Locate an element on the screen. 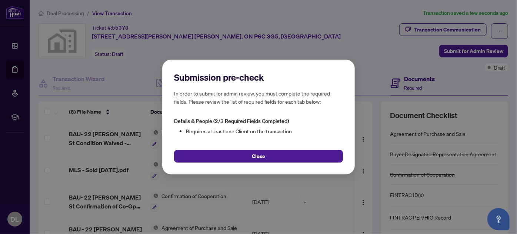  button: Open asap is located at coordinates (498, 219).